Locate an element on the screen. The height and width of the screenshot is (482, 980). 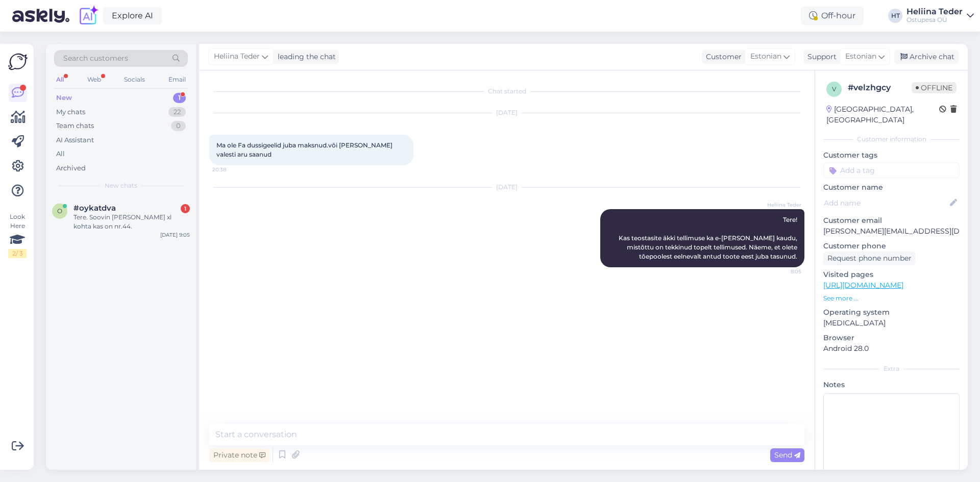
div: New is located at coordinates (63, 98).